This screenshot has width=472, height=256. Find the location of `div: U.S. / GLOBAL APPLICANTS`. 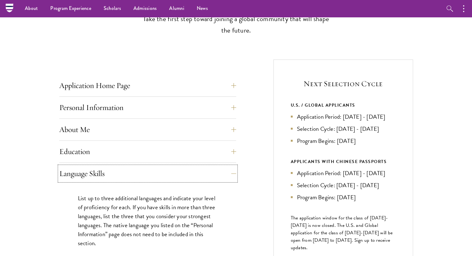

div: U.S. / GLOBAL APPLICANTS is located at coordinates (343, 105).